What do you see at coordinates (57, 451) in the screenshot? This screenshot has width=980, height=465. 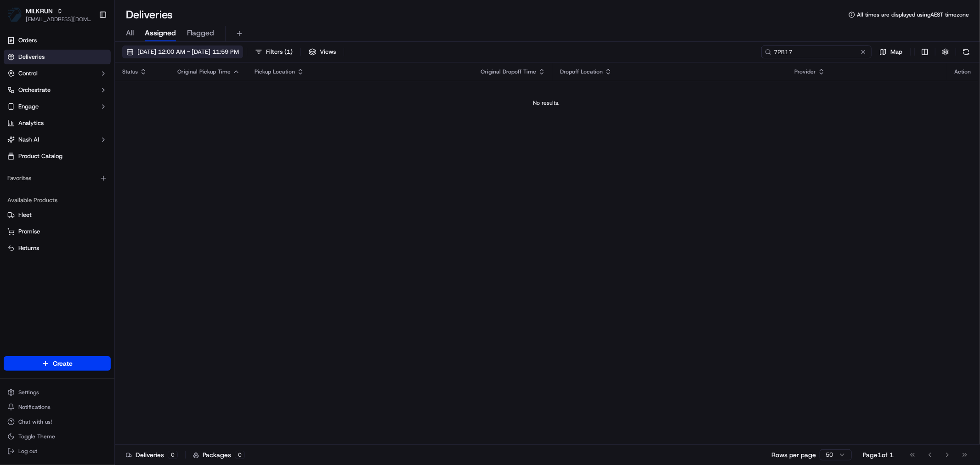 I see `button: Log out` at bounding box center [57, 451].